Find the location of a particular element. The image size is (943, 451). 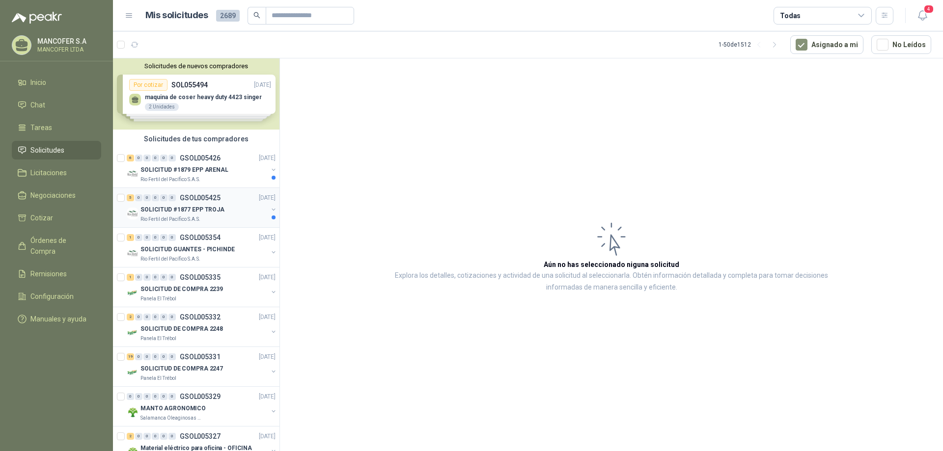

div: 2 is located at coordinates (130, 317).